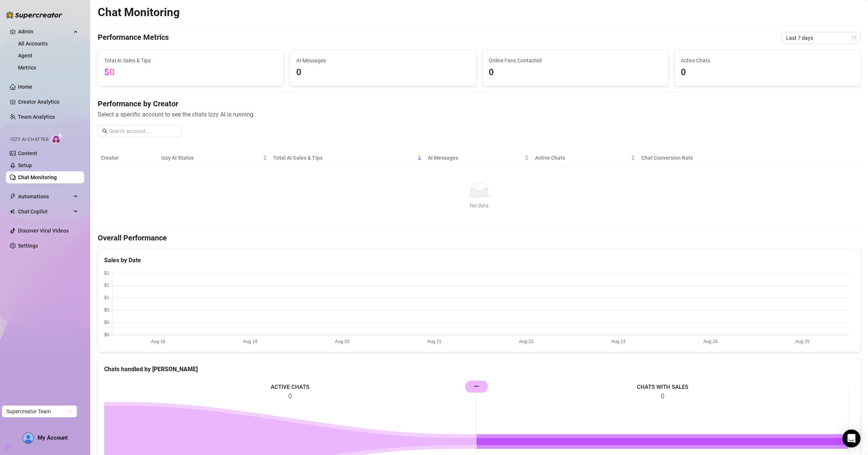  What do you see at coordinates (45, 196) in the screenshot?
I see `span: Automations` at bounding box center [45, 196].